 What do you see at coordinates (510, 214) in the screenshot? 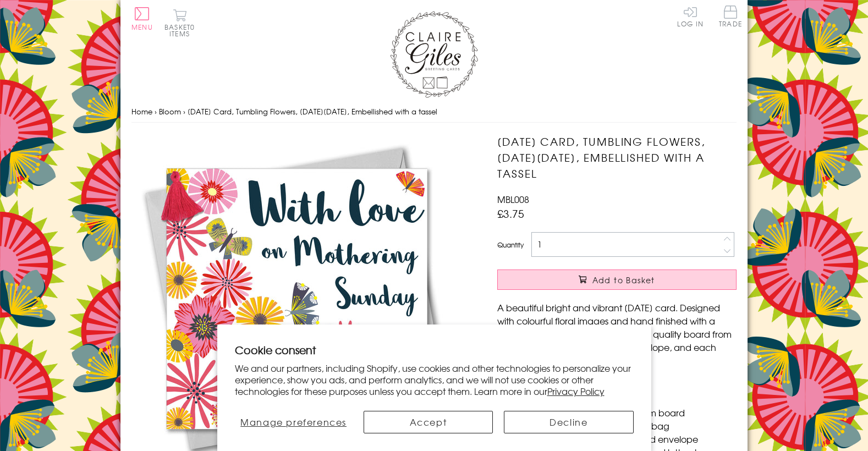
I see `span: £3.75` at bounding box center [510, 214].